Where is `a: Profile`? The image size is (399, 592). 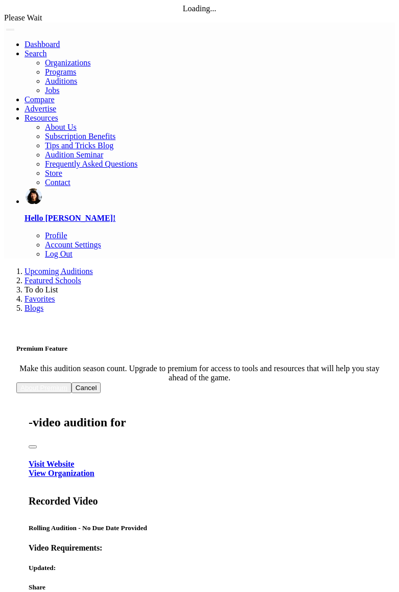 a: Profile is located at coordinates (56, 235).